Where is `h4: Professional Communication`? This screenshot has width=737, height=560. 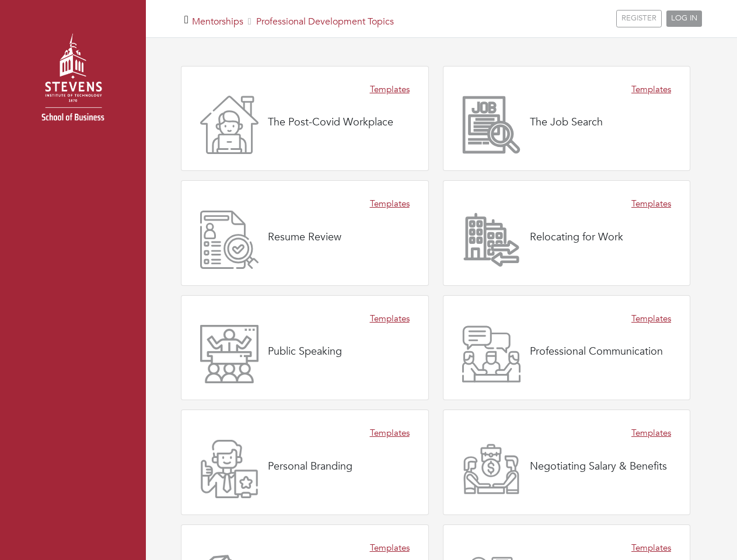
h4: Professional Communication is located at coordinates (596, 352).